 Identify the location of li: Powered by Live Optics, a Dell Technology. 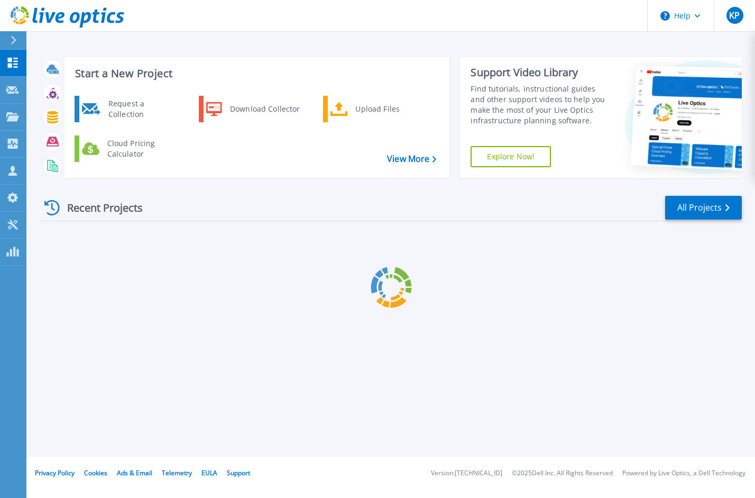
(684, 473).